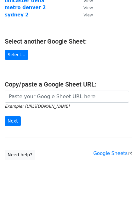 The width and height of the screenshot is (137, 204). Describe the element at coordinates (113, 153) in the screenshot. I see `a: Google Sheets` at that location.